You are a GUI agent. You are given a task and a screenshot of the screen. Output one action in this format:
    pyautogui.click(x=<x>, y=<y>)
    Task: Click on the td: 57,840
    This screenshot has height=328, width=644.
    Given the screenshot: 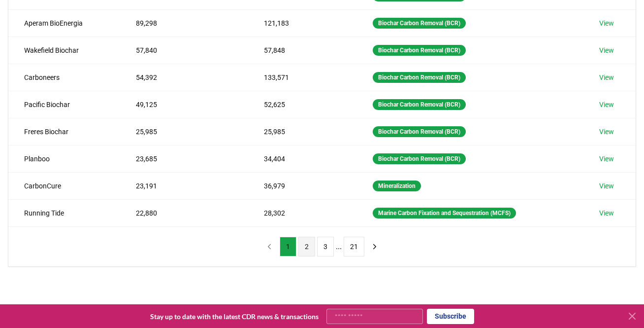 What is the action you would take?
    pyautogui.click(x=184, y=49)
    